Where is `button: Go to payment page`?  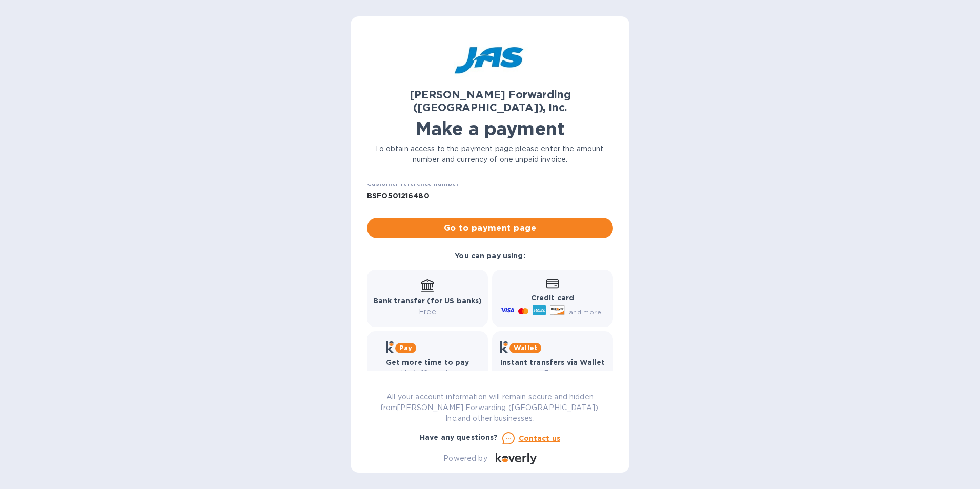 button: Go to payment page is located at coordinates (490, 228).